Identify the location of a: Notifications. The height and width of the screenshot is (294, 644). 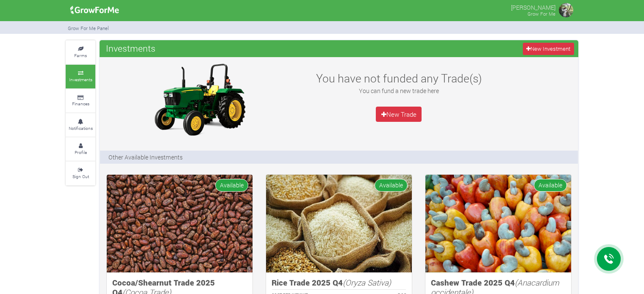
(81, 125).